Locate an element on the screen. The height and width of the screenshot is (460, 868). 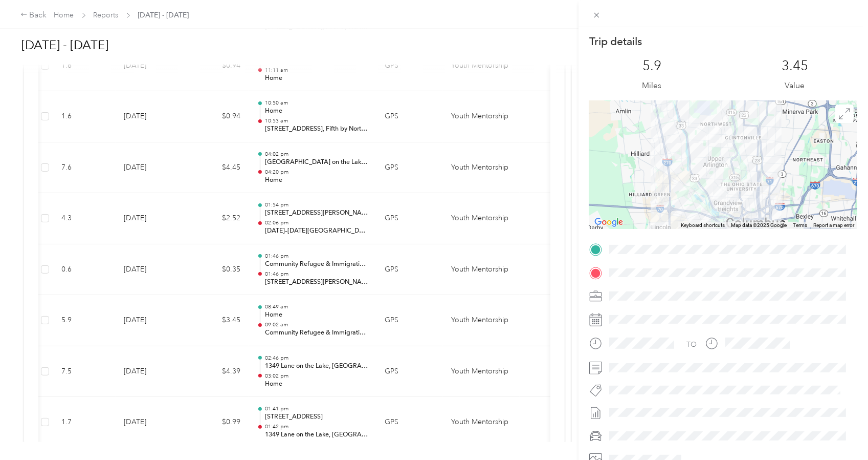
button: Keyboard shortcuts is located at coordinates (702, 226).